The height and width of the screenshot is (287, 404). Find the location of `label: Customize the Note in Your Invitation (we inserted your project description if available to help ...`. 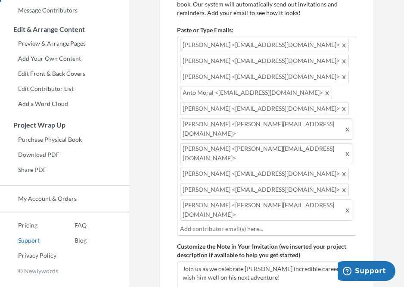

label: Customize the Note in Your Invitation (we inserted your project description if available to help ... is located at coordinates (267, 251).